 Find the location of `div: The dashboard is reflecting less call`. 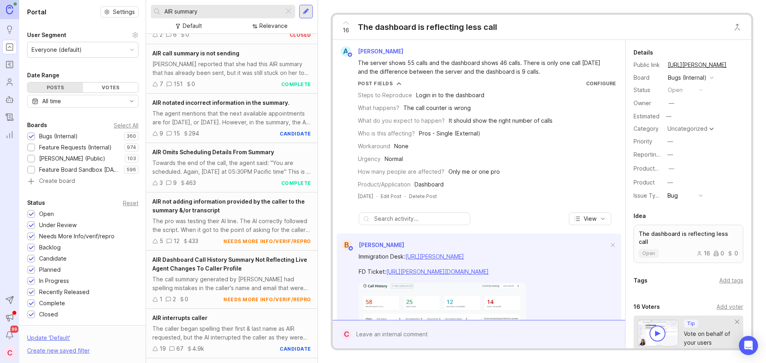

div: The dashboard is reflecting less call is located at coordinates (427, 27).